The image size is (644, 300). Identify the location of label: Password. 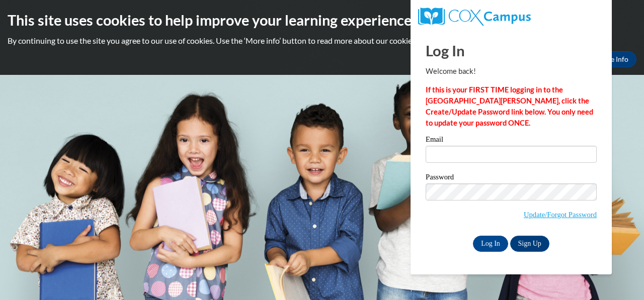
(511, 178).